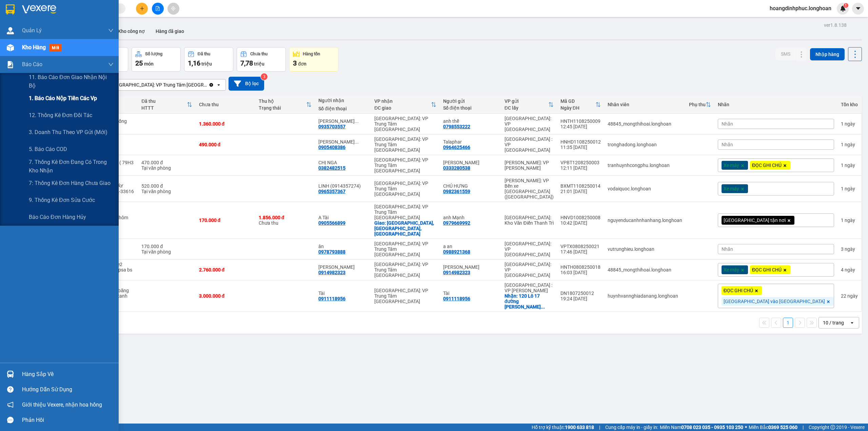 The image size is (868, 431). Describe the element at coordinates (283, 101) in the screenshot. I see `div: Thu hộ` at that location.